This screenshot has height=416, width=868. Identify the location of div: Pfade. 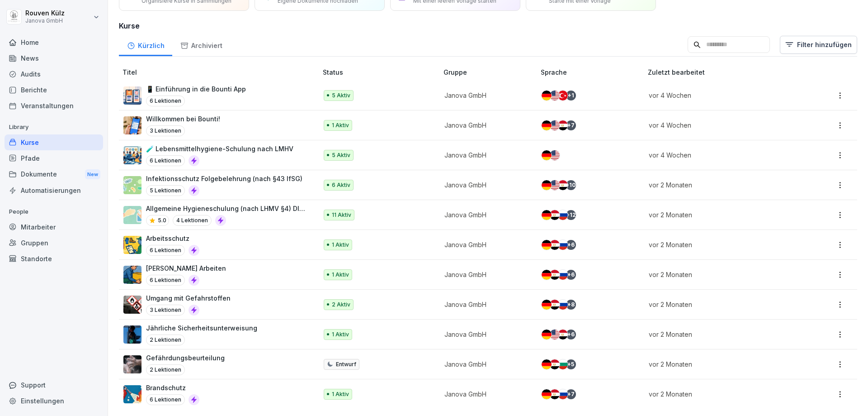
(54, 158).